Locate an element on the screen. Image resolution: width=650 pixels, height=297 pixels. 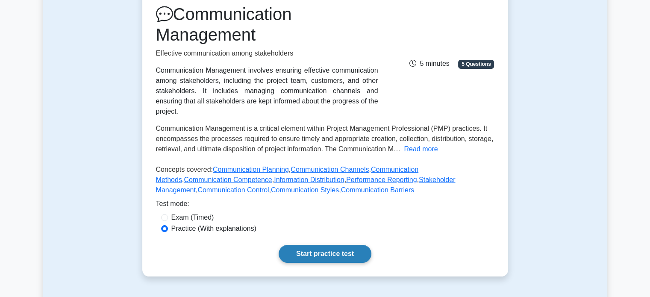
a: Stakeholder Management is located at coordinates (306, 185).